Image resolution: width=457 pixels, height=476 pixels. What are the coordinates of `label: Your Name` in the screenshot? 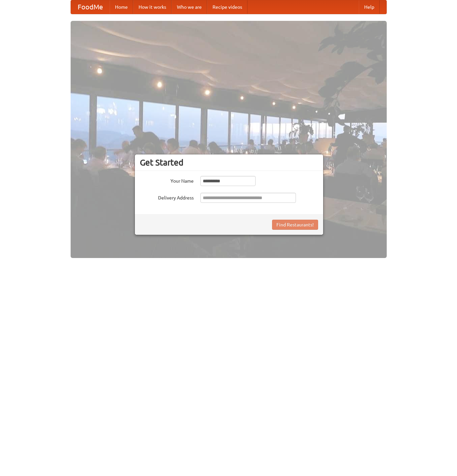 It's located at (167, 180).